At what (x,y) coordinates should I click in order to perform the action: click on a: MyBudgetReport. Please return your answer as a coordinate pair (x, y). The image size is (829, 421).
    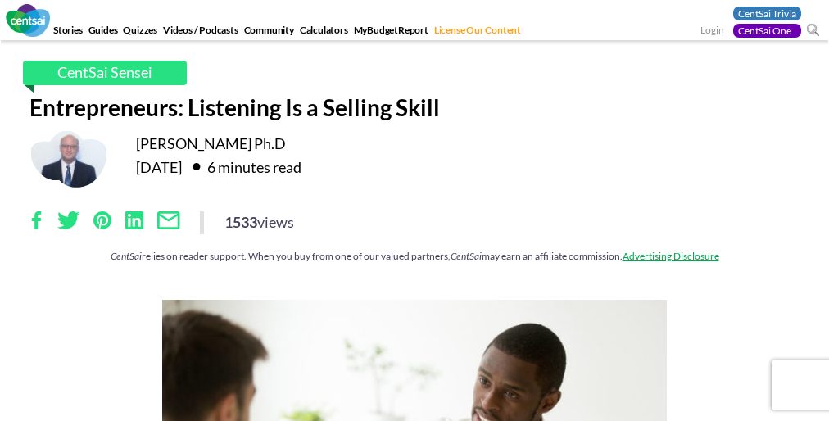
    Looking at the image, I should click on (391, 32).